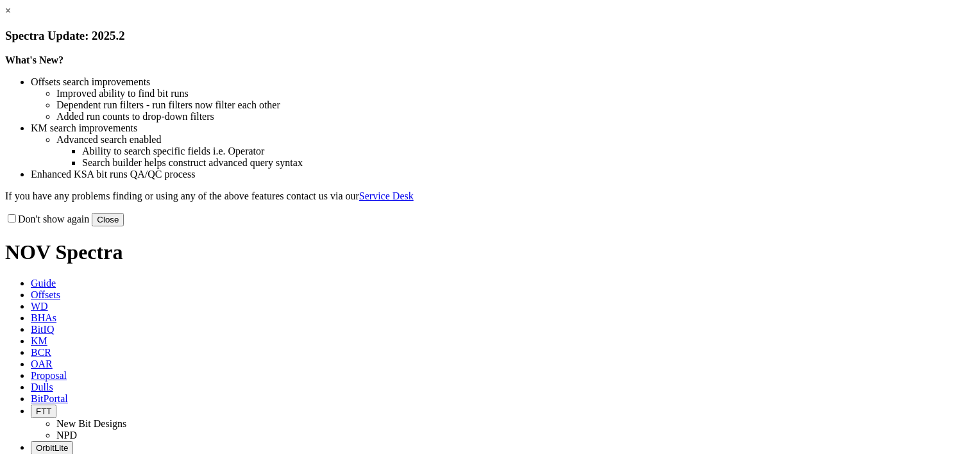 This screenshot has width=980, height=454. What do you see at coordinates (47, 219) in the screenshot?
I see `label: Don't show again` at bounding box center [47, 219].